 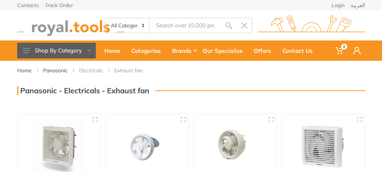 What do you see at coordinates (28, 5) in the screenshot?
I see `a: Contacts` at bounding box center [28, 5].